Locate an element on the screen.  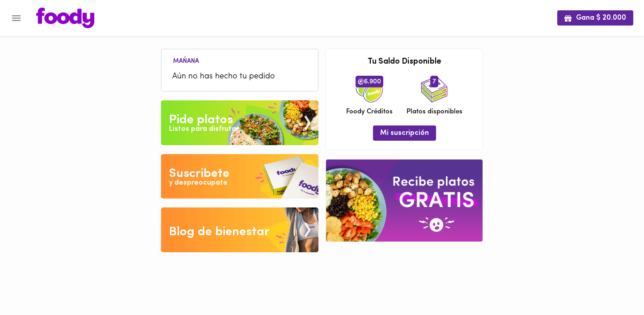
li: Mañana is located at coordinates (186, 60).